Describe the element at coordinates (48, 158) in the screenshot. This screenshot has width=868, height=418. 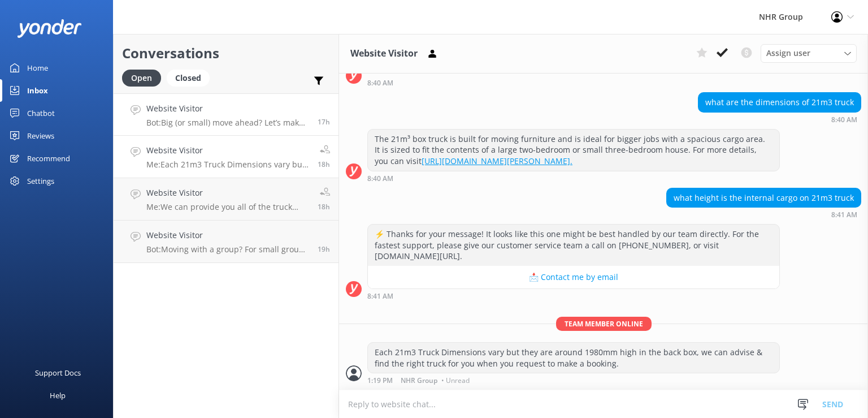
I see `div: Recommend` at that location.